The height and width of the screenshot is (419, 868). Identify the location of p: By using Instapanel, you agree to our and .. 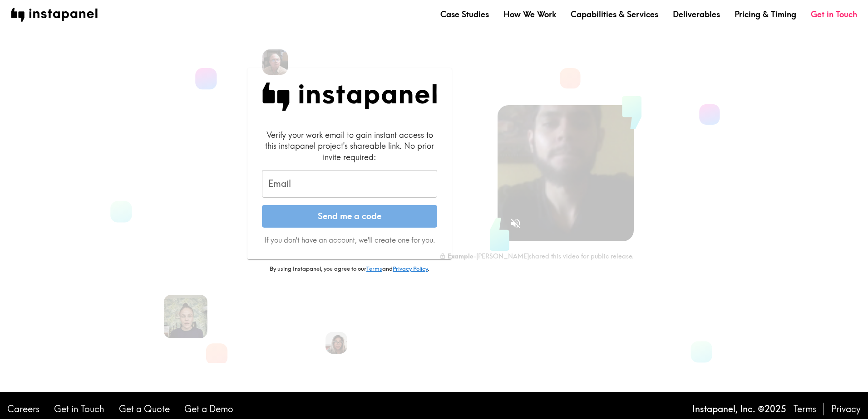
(349, 269).